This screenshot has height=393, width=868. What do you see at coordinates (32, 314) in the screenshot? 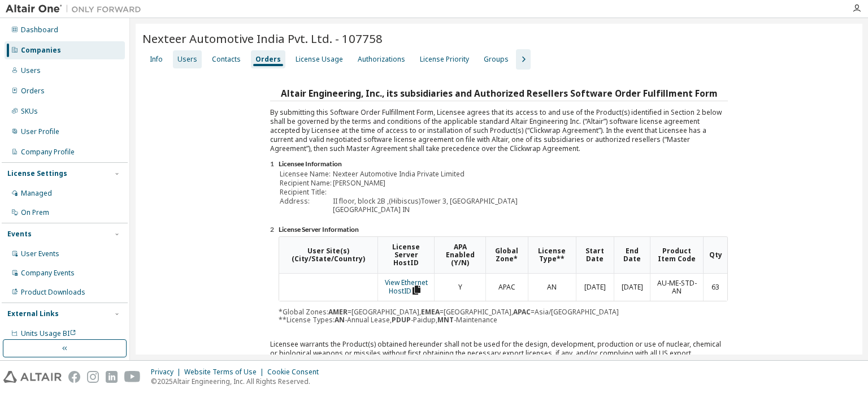
I see `div: External Links` at bounding box center [32, 314].